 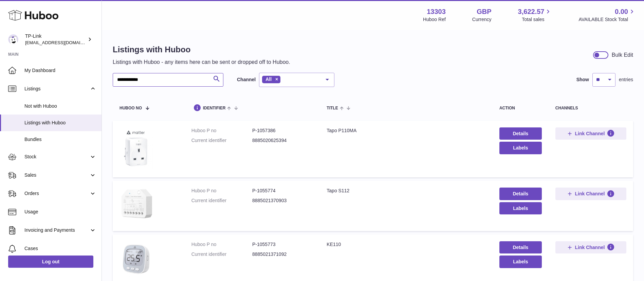 I want to click on div: Bulk Edit, so click(x=622, y=55).